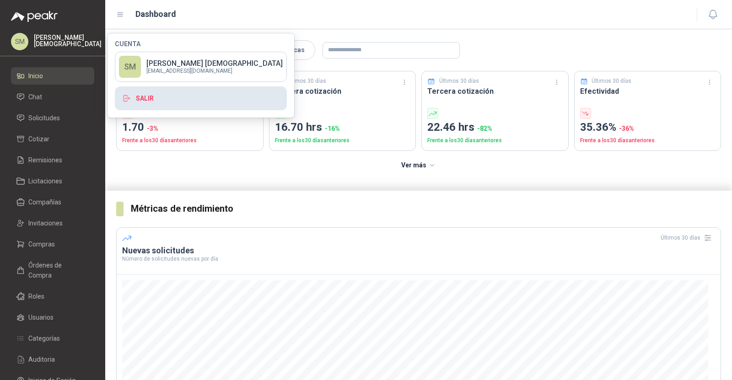  Describe the element at coordinates (53, 359) in the screenshot. I see `a: Auditoria` at that location.